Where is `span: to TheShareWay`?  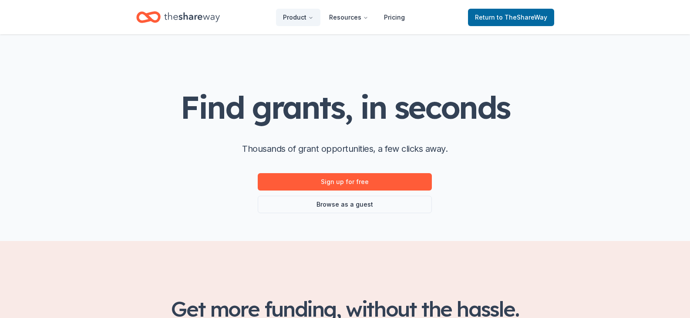
span: to TheShareWay is located at coordinates (522, 17).